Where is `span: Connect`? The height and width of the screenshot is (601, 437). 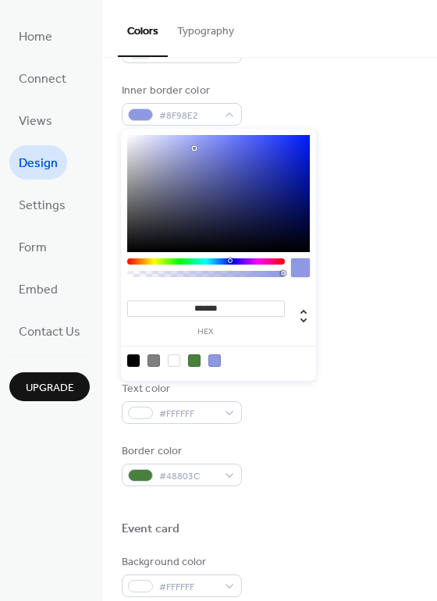
span: Connect is located at coordinates (42, 80).